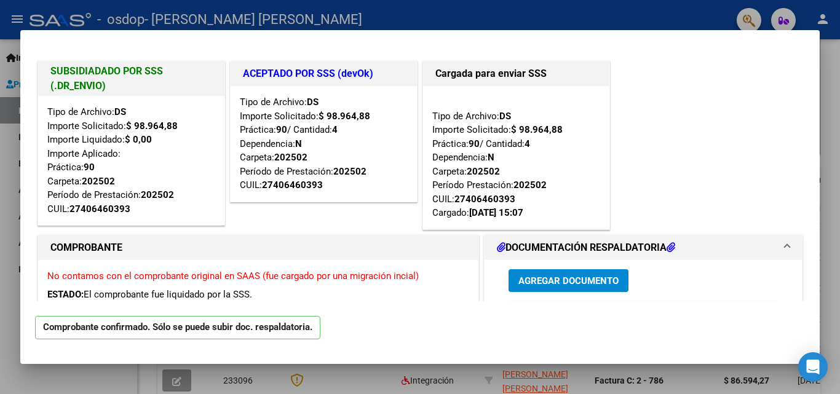 This screenshot has width=840, height=394. I want to click on mat-expansion-panel-header: DOCUMENTACIÓN RESPALDATORIA, so click(643, 248).